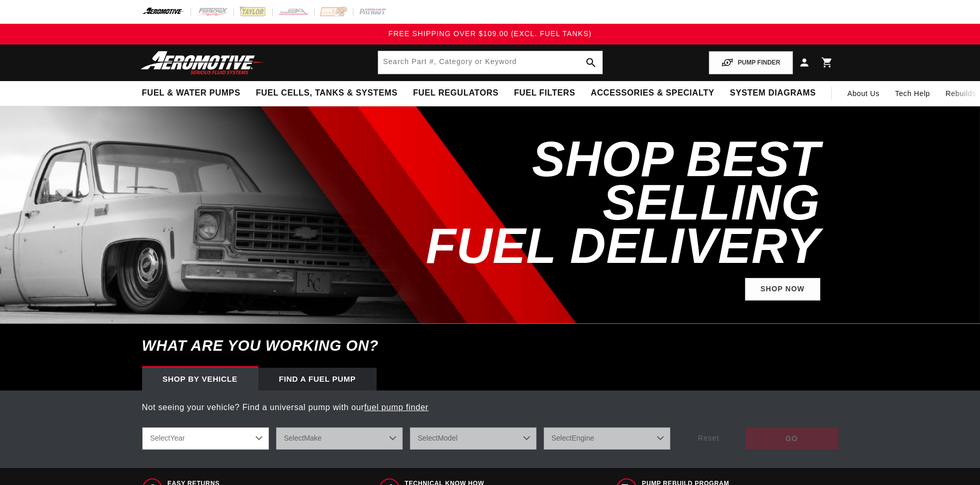  Describe the element at coordinates (913, 94) in the screenshot. I see `summary: Tech Help` at that location.